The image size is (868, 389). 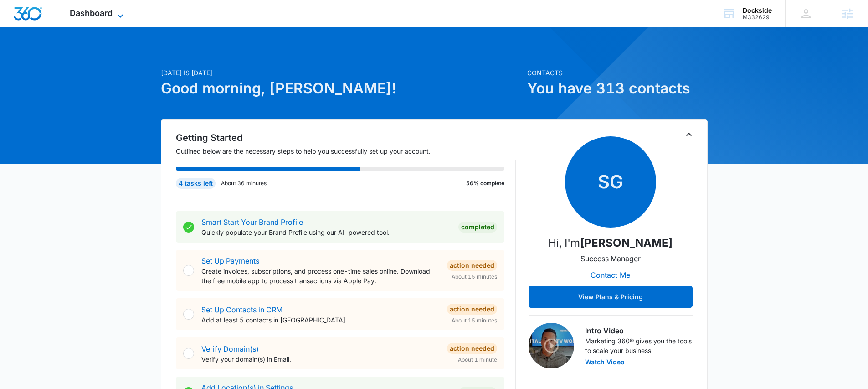 I want to click on p: 56% complete, so click(x=485, y=183).